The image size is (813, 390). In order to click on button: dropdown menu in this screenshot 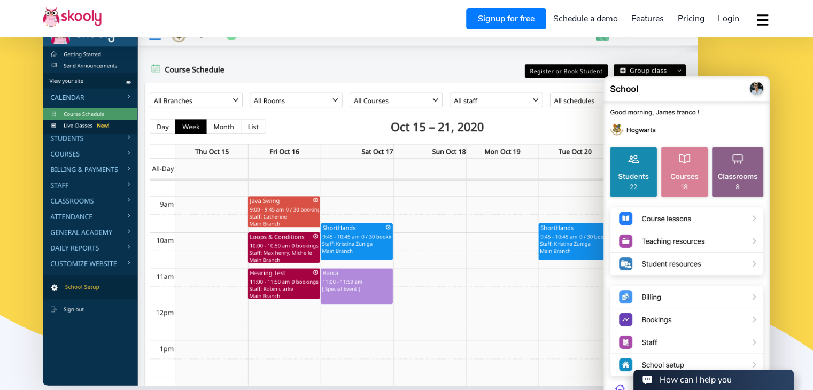, I will do `click(762, 20)`.